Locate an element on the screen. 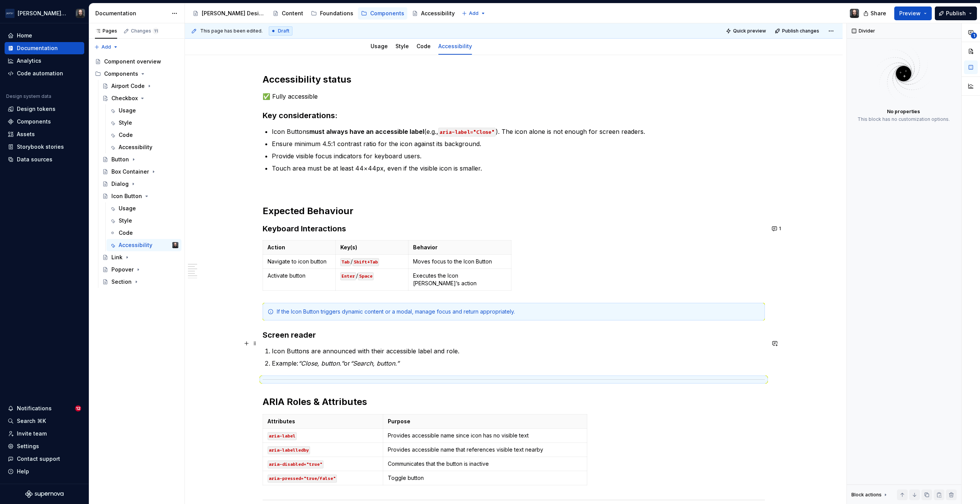 This screenshot has width=980, height=504. svg: Supernova Logo is located at coordinates (44, 494).